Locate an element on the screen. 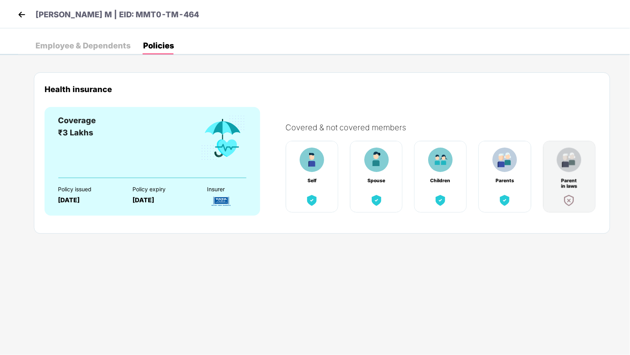 This screenshot has height=355, width=630. div: Covered & not covered members is located at coordinates (446, 128).